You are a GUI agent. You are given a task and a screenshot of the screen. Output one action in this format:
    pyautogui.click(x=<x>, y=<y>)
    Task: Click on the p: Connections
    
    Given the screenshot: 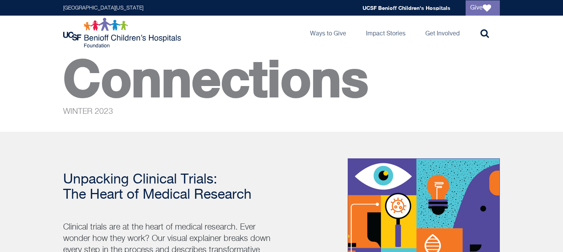 What is the action you would take?
    pyautogui.click(x=282, y=94)
    